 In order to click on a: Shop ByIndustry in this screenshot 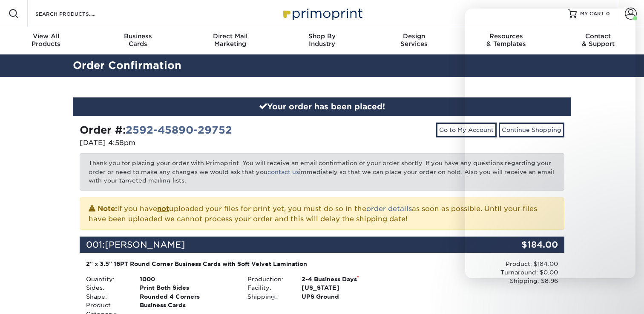, I will do `click(322, 41)`.